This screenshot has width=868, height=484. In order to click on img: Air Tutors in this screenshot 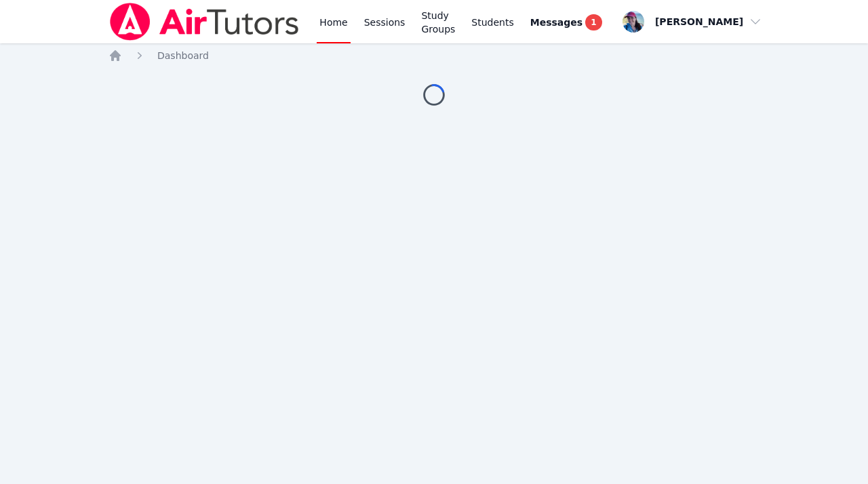, I will do `click(204, 21)`.